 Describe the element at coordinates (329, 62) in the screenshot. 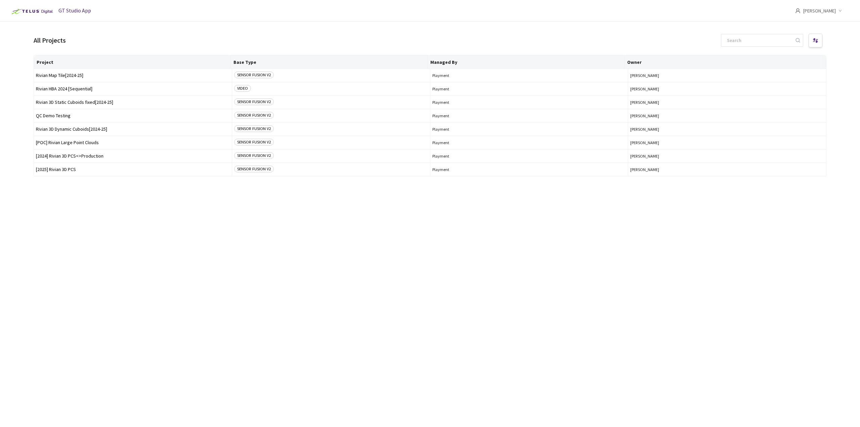

I see `th: Base Type` at that location.